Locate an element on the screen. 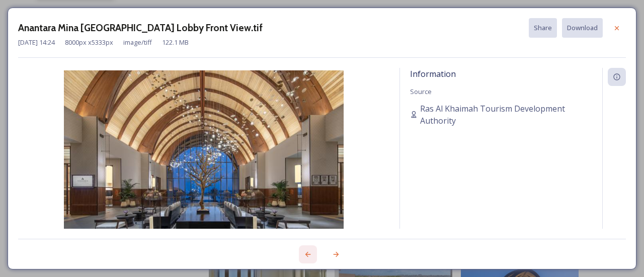  button: Share is located at coordinates (542, 28).